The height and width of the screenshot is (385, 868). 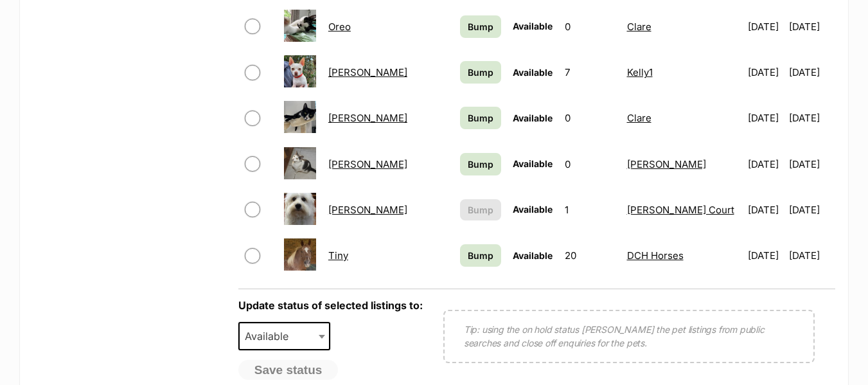 What do you see at coordinates (656, 255) in the screenshot?
I see `a: DCH Horses` at bounding box center [656, 255].